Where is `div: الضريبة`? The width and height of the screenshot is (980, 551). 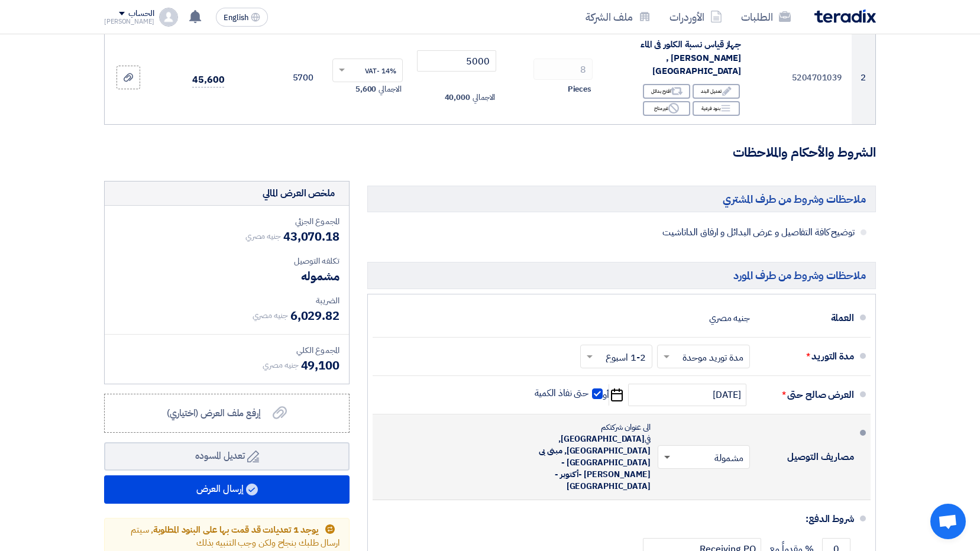
div: الضريبة is located at coordinates (226, 300).